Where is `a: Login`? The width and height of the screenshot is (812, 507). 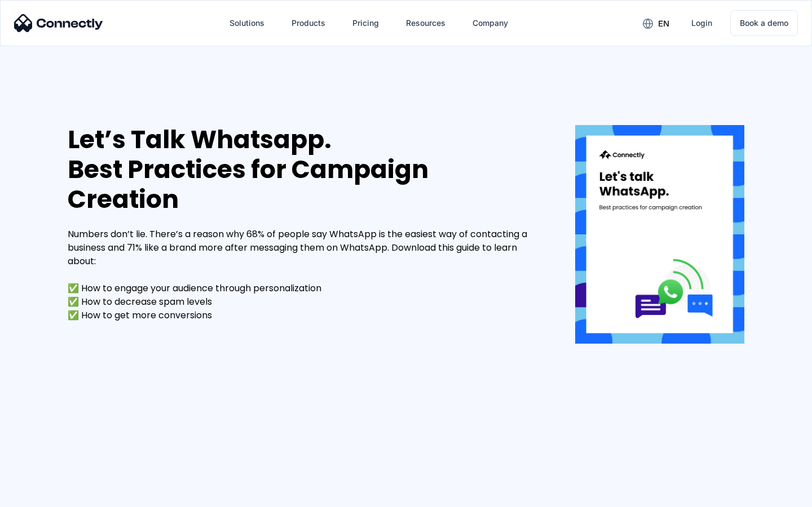
a: Login is located at coordinates (702, 23).